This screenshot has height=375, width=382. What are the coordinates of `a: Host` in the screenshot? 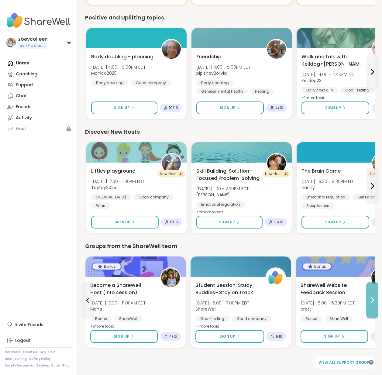 It's located at (39, 129).